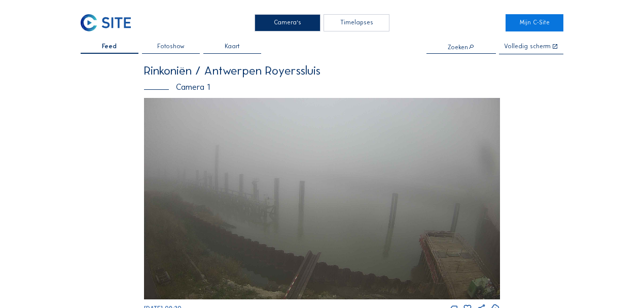 The width and height of the screenshot is (644, 308). What do you see at coordinates (106, 22) in the screenshot?
I see `img: C-SITE Logo` at bounding box center [106, 22].